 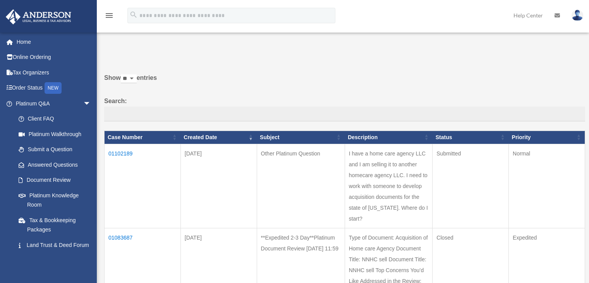 I want to click on a: Submit a Question, so click(x=55, y=149).